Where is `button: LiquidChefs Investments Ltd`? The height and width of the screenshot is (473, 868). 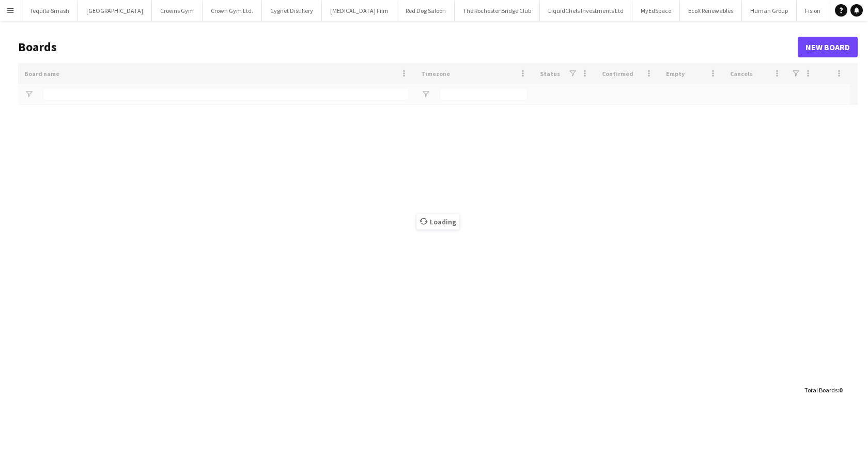 button: LiquidChefs Investments Ltd is located at coordinates (586, 11).